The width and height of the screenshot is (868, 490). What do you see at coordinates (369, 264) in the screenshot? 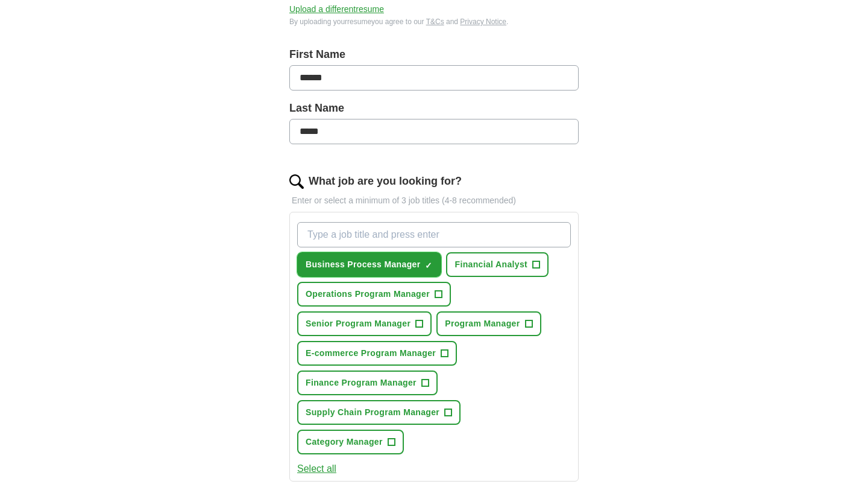
I see `button: Business Process Manager✓` at bounding box center [369, 264].